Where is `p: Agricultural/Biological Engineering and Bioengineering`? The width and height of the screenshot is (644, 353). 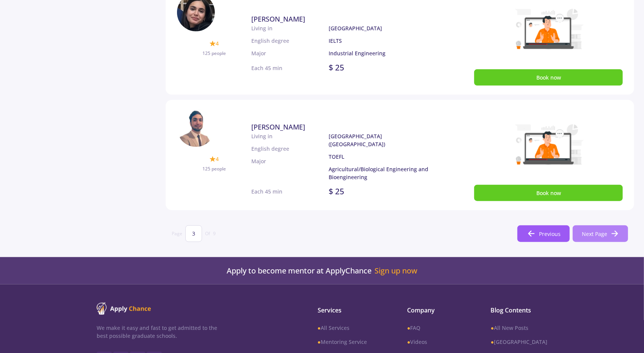
p: Agricultural/Biological Engineering and Bioengineering is located at coordinates (383, 173).